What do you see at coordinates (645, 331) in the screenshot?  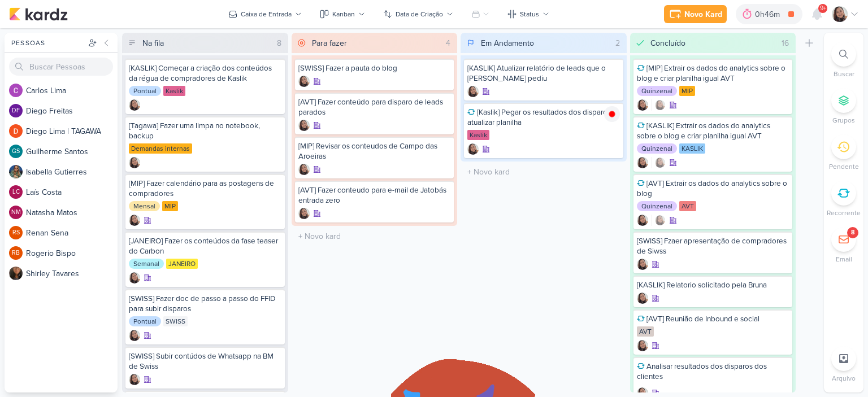 I see `div: AVT` at bounding box center [645, 331].